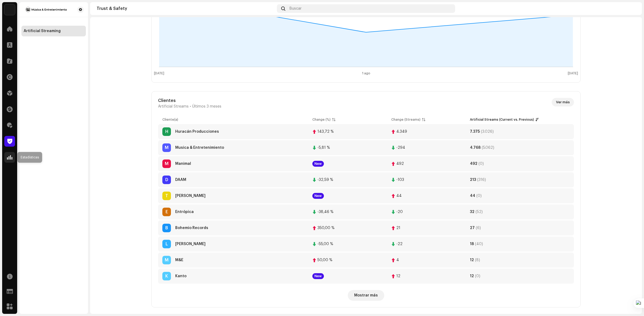 The height and width of the screenshot is (316, 644). I want to click on div: 7.375, so click(475, 132).